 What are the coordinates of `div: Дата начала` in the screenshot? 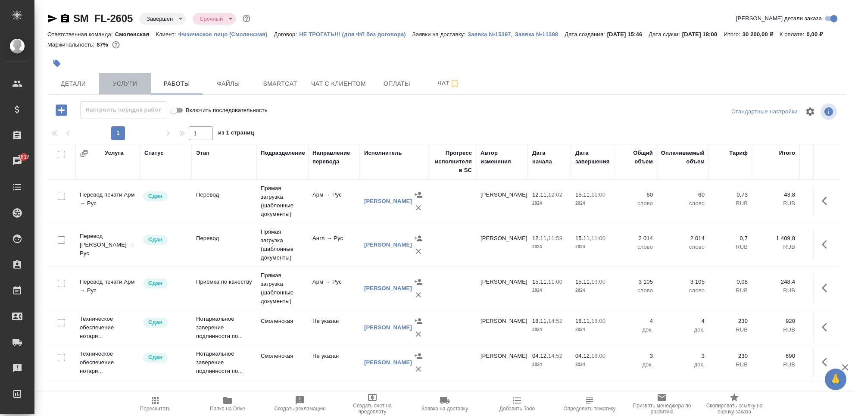 It's located at (550, 157).